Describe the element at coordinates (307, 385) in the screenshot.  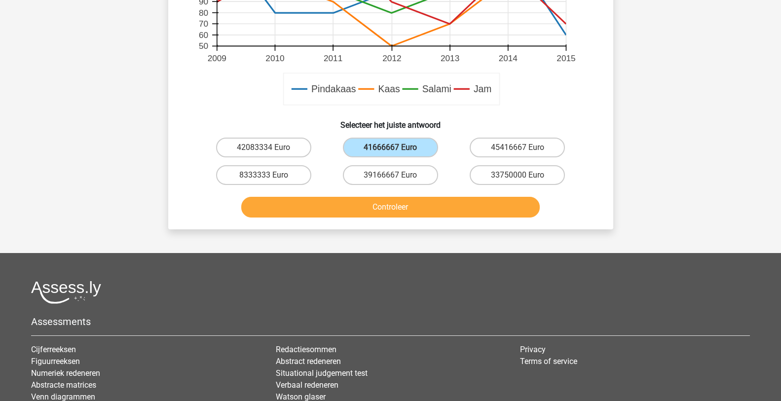
I see `a: Verbaal redeneren` at that location.